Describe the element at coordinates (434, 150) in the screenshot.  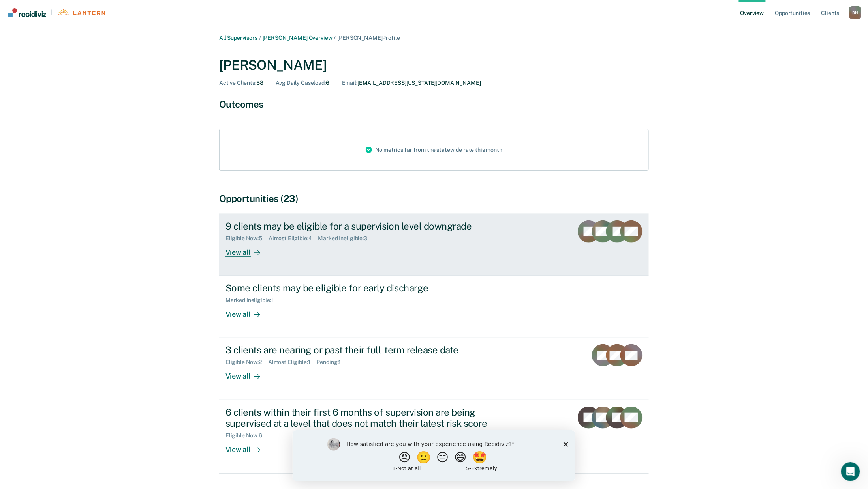
I see `div: No metrics far from the statewide rate this month` at that location.